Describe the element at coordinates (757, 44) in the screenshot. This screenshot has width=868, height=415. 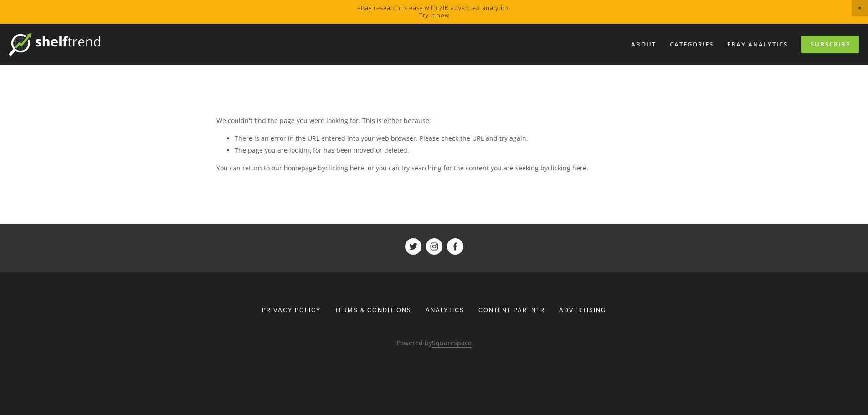
I see `a: eBay Analytics` at that location.